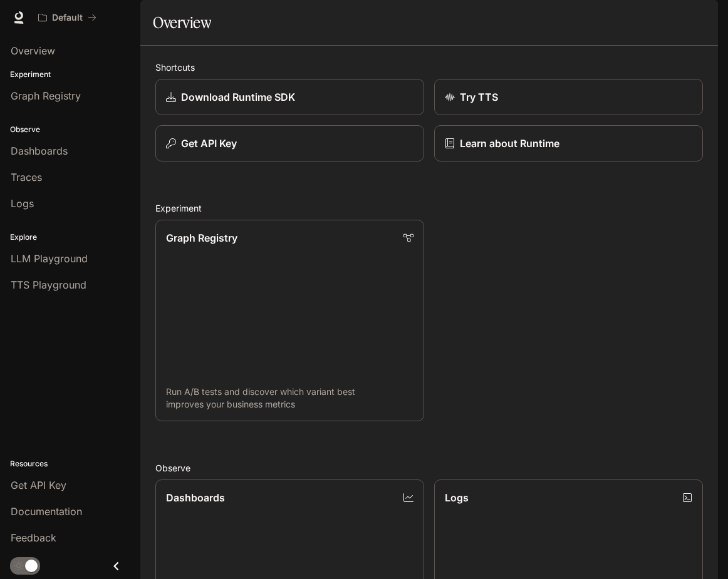  What do you see at coordinates (429, 208) in the screenshot?
I see `h2: Experiment` at bounding box center [429, 208].